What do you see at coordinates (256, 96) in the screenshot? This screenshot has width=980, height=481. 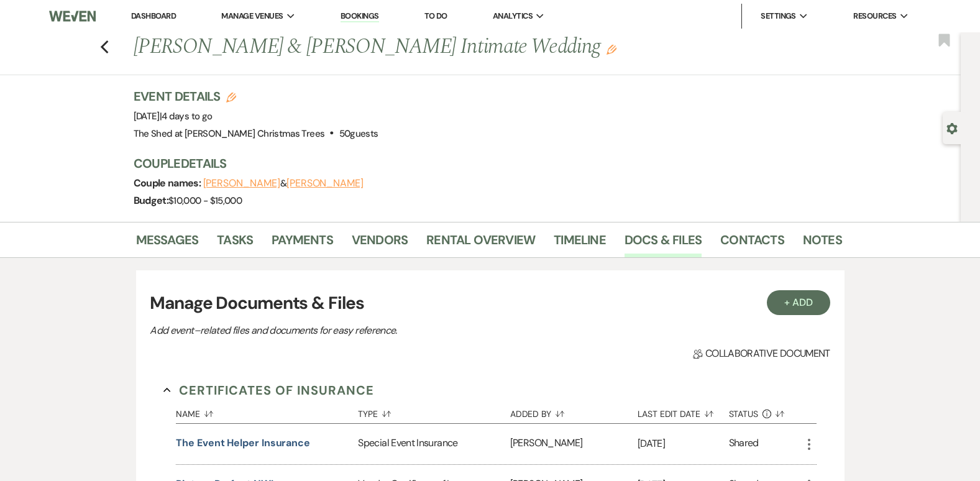 I see `h3: Event Details` at bounding box center [256, 96].